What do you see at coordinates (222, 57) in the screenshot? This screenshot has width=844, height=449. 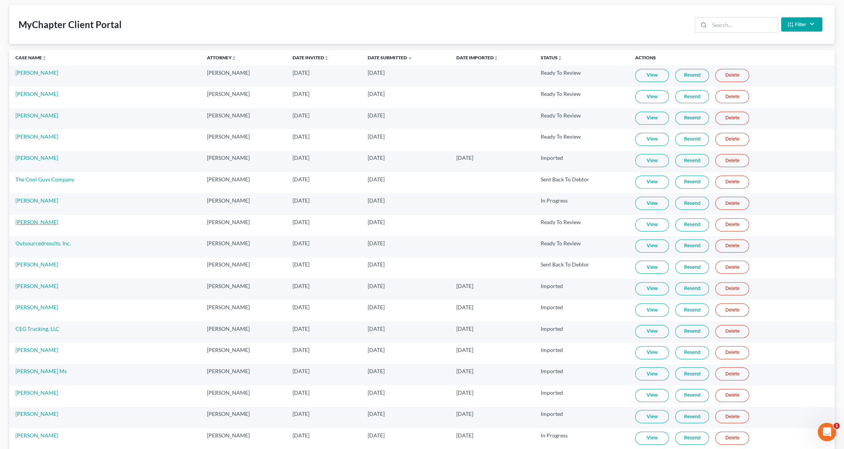 I see `a: Attorneyunfold_more` at bounding box center [222, 57].